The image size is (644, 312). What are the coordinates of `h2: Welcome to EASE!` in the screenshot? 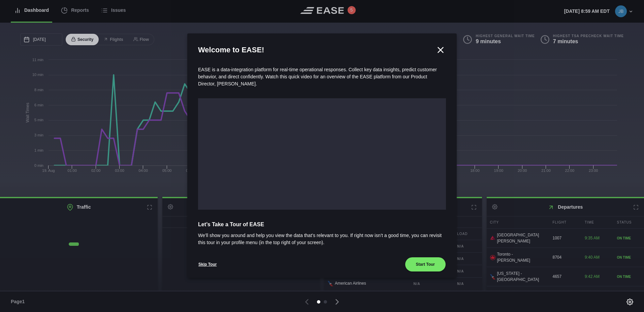 It's located at (317, 49).